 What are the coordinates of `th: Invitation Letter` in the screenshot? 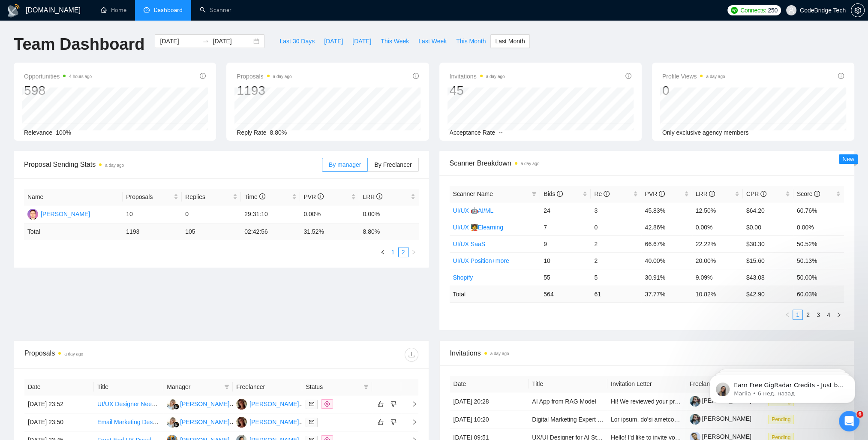 It's located at (647, 383).